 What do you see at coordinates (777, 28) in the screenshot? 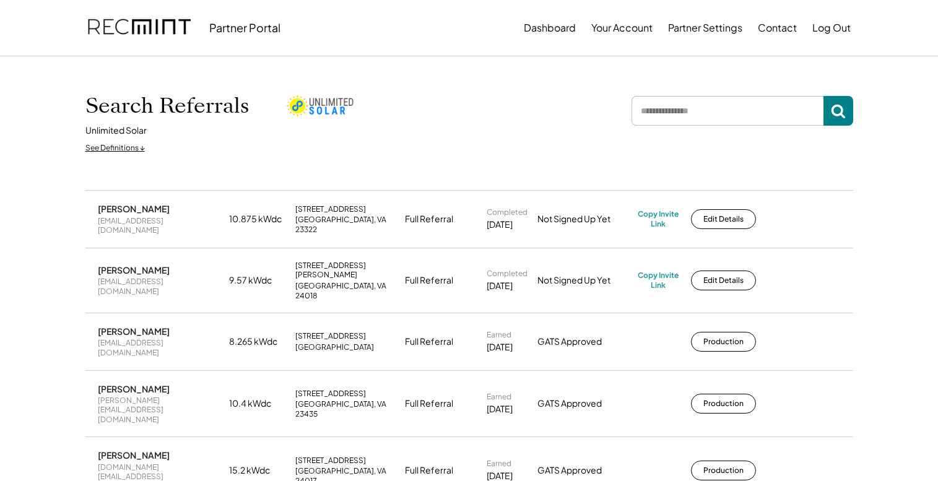
I see `button: Contact` at bounding box center [777, 28].